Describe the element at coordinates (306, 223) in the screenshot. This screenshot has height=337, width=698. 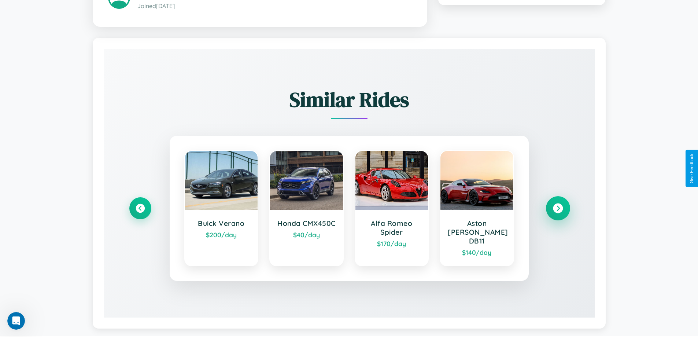
I see `h3: Honda CMX450C` at that location.